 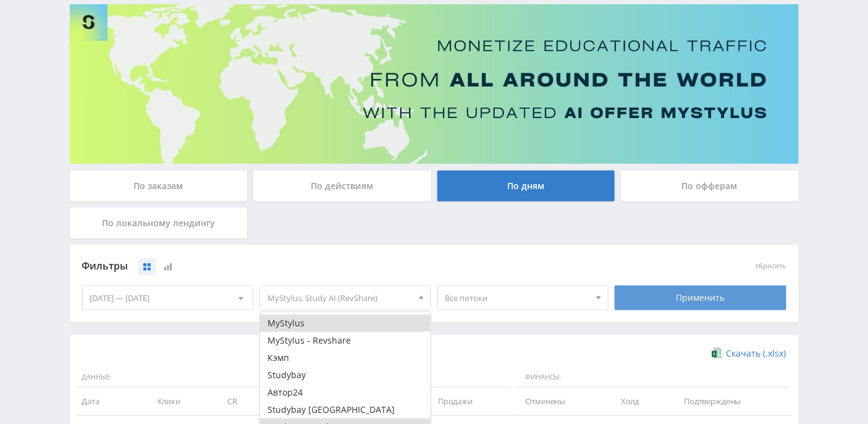 What do you see at coordinates (757, 354) in the screenshot?
I see `span: Скачать (.xlsx)` at bounding box center [757, 354].